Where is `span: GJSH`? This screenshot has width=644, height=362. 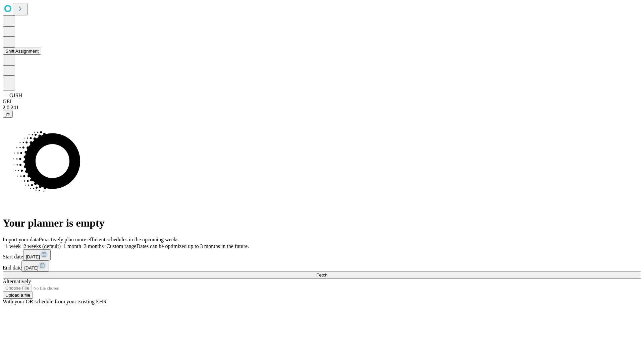 span: GJSH is located at coordinates (16, 95).